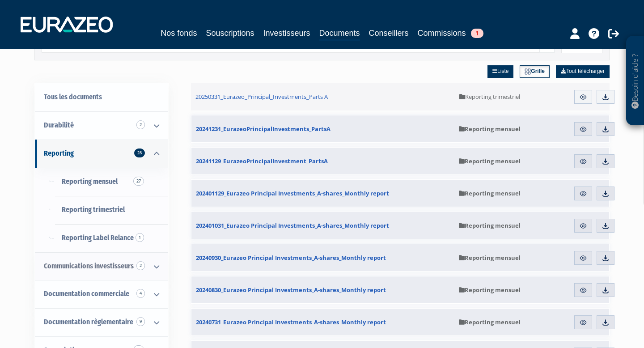 The image size is (644, 348). Describe the element at coordinates (101, 294) in the screenshot. I see `a: Documentation commerciale 4` at that location.